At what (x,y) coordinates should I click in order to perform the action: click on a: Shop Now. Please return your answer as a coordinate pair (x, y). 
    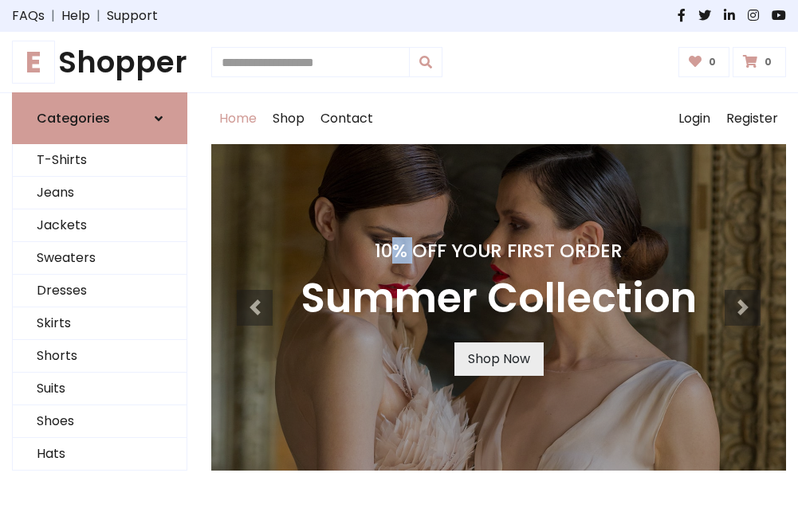
    Looking at the image, I should click on (499, 359).